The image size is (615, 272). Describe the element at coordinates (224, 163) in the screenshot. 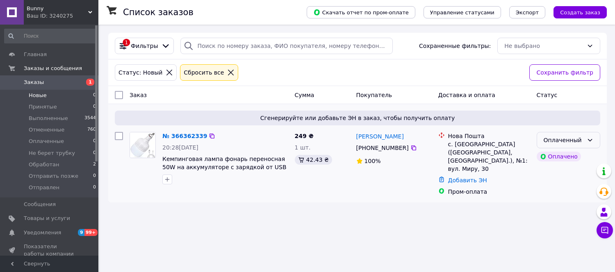

I see `span: Кемпинговая лампа фонарь переносная 50W на аккумуляторе с зарядкой от USB` at that location.